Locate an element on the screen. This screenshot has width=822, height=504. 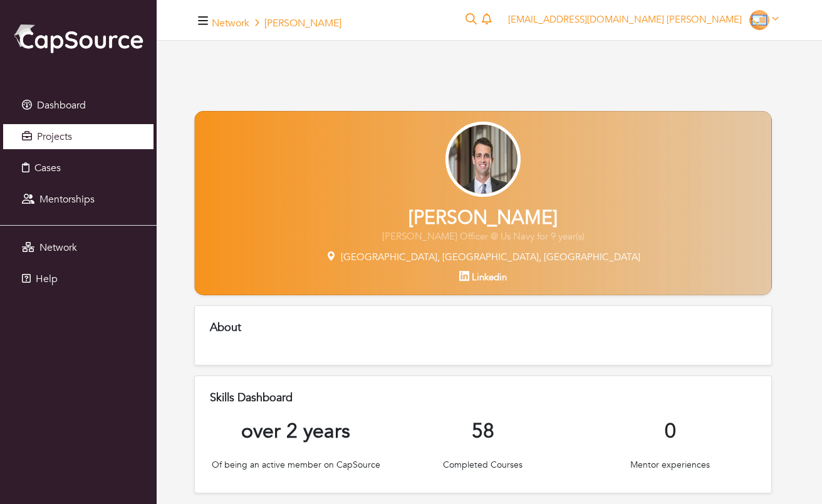
img: BLJ_8062%20(2).jpg is located at coordinates (483, 159).